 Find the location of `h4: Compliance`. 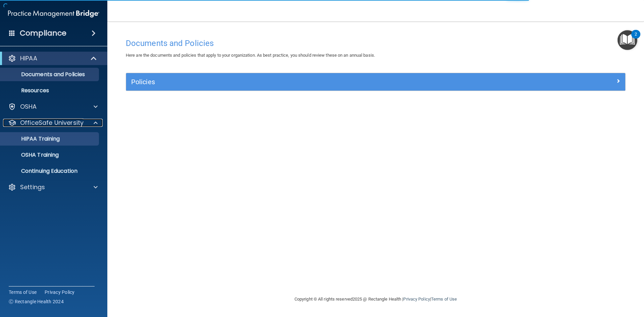

h4: Compliance is located at coordinates (43, 33).